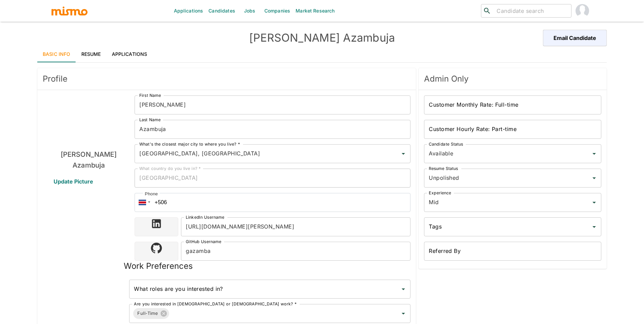  What do you see at coordinates (190, 144) in the screenshot?
I see `label: What's the closest major city to where you live? *` at bounding box center [190, 144].